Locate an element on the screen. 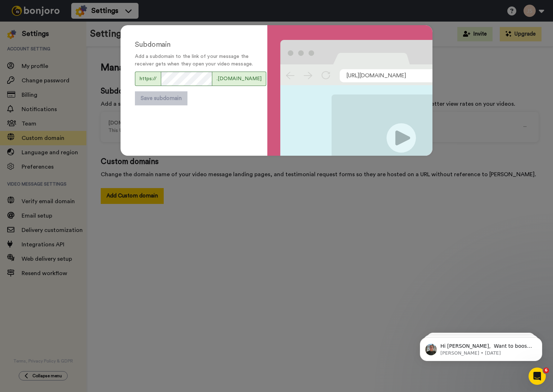 The height and width of the screenshot is (392, 553). p: Add a subdomain to the link of your message the receiver gets when they open your video message. is located at coordinates (194, 60).